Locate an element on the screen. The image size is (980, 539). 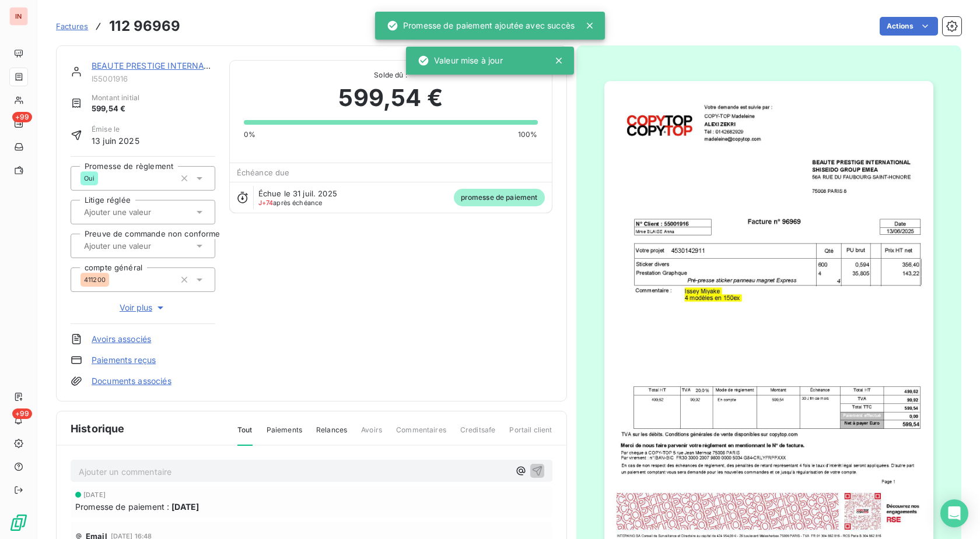
span: J+74 is located at coordinates (266, 203).